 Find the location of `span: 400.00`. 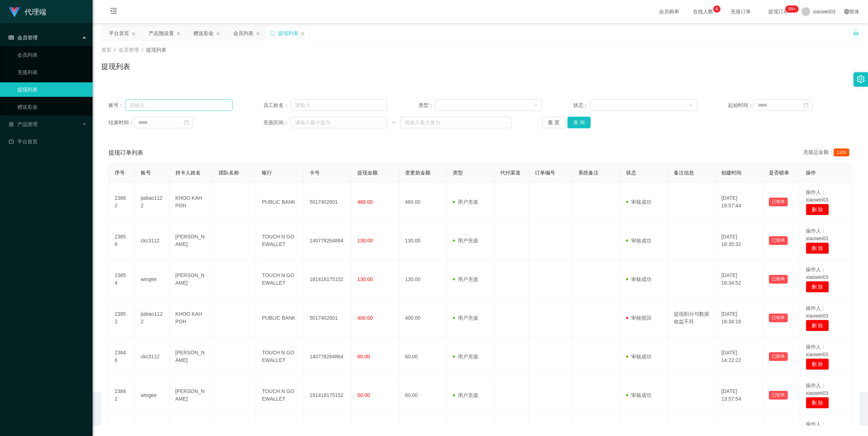

span: 400.00 is located at coordinates (365, 318).